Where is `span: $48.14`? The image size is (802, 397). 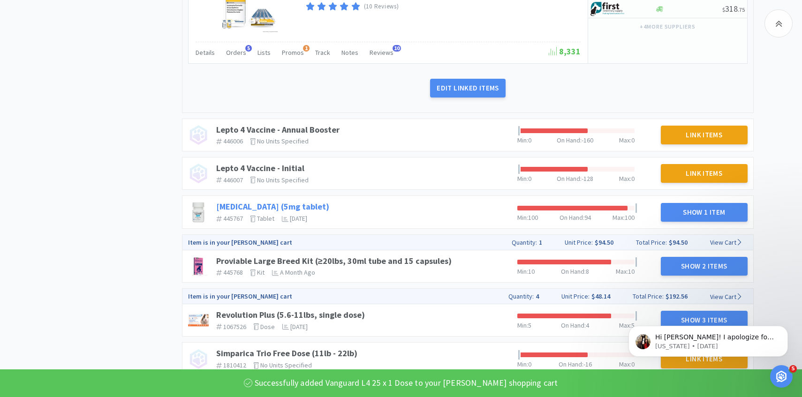
span: $48.14 is located at coordinates (601, 296).